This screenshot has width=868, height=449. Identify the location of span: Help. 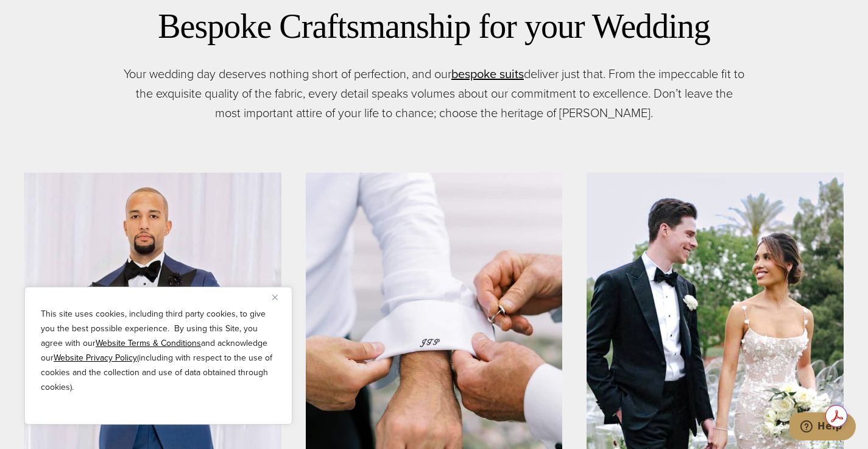
(40, 14).